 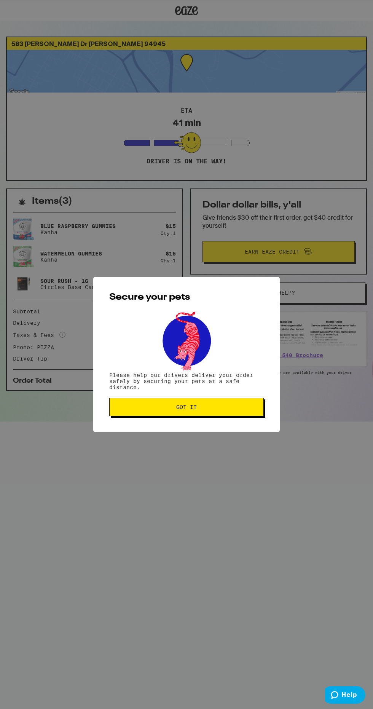 What do you see at coordinates (187, 407) in the screenshot?
I see `button: Got it` at bounding box center [187, 407].